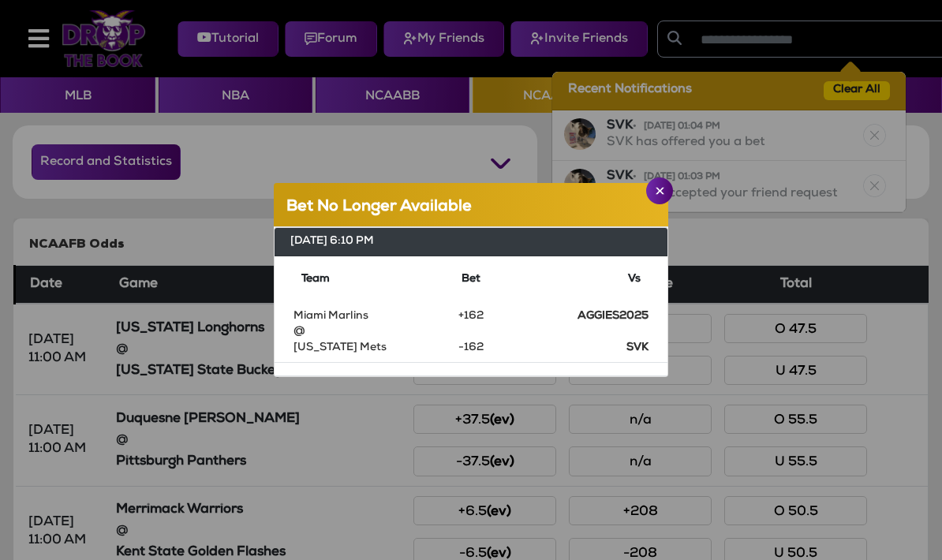 The width and height of the screenshot is (942, 560). Describe the element at coordinates (592, 280) in the screenshot. I see `th: Vs` at that location.